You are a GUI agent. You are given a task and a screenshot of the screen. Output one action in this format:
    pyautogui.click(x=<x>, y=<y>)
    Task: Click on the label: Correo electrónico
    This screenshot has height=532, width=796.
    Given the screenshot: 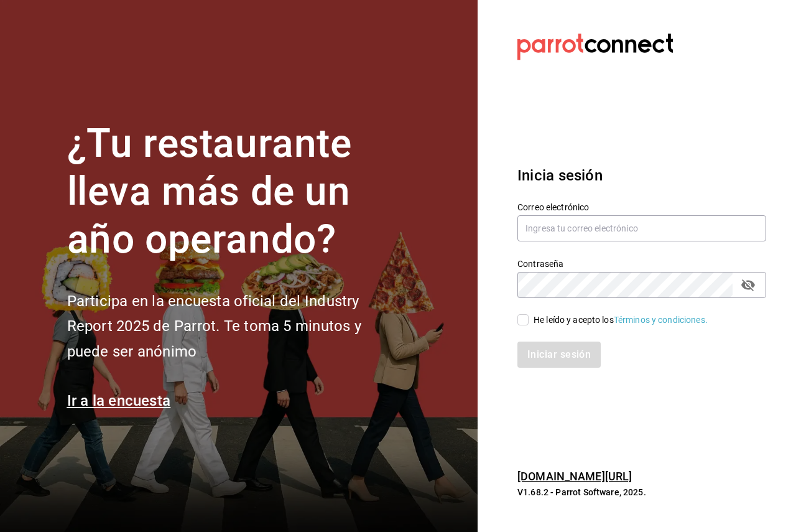 What is the action you would take?
    pyautogui.click(x=642, y=207)
    